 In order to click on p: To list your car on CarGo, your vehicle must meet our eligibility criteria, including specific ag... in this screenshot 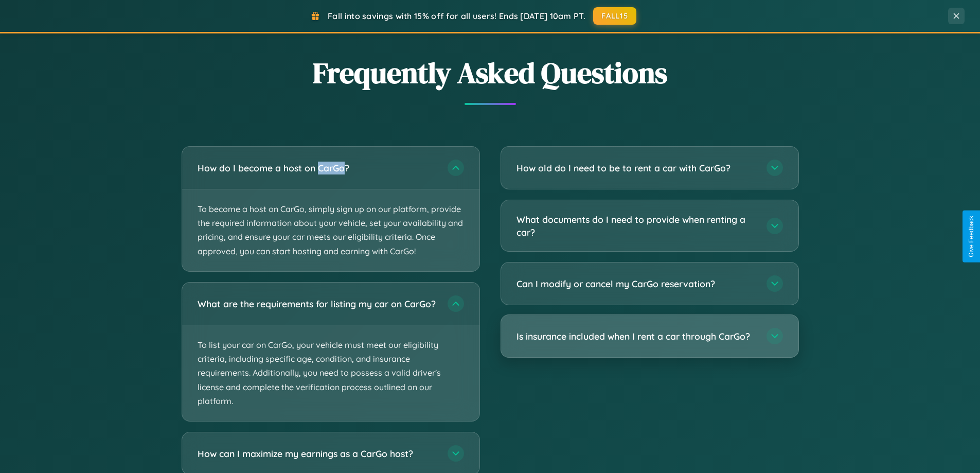, I will do `click(331, 373)`.